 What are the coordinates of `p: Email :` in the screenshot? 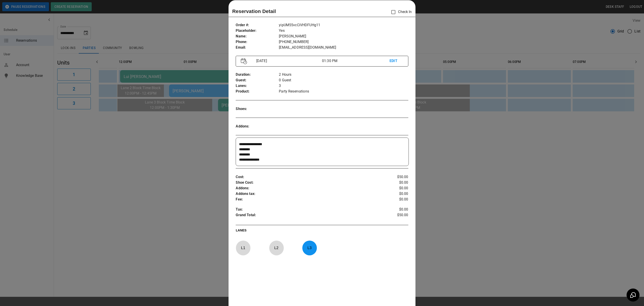 It's located at (257, 47).